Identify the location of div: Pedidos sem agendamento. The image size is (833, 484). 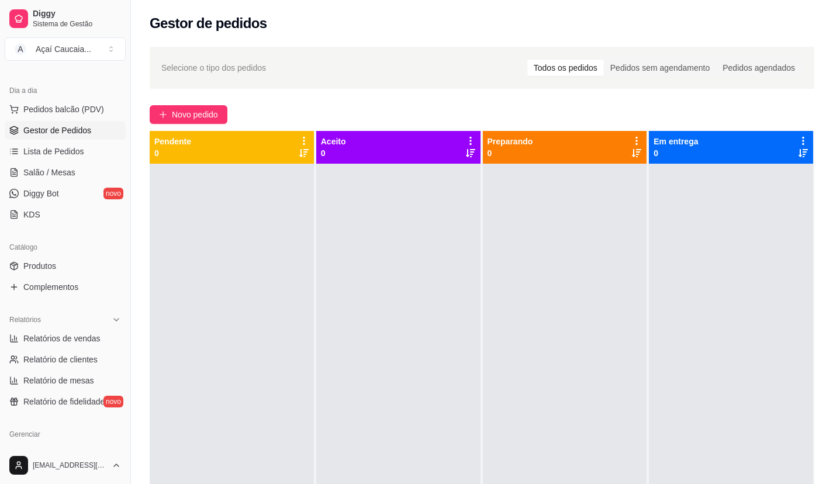
(660, 68).